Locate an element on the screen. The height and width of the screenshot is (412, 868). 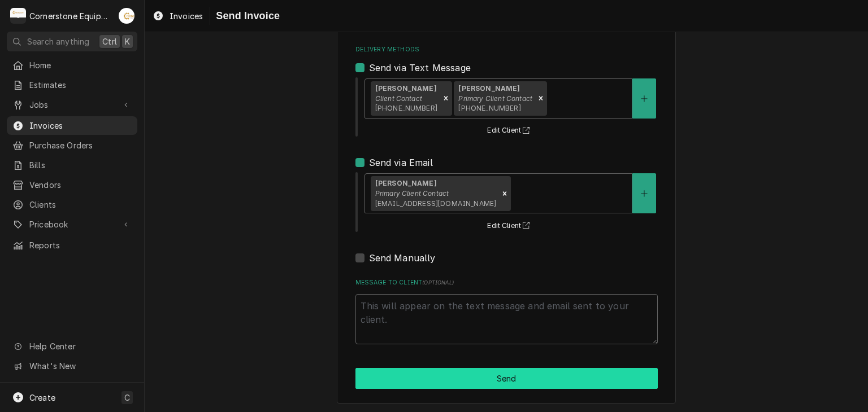
div: Cornerstone Equipment Repair, LLC's Avatar is located at coordinates (18, 16).